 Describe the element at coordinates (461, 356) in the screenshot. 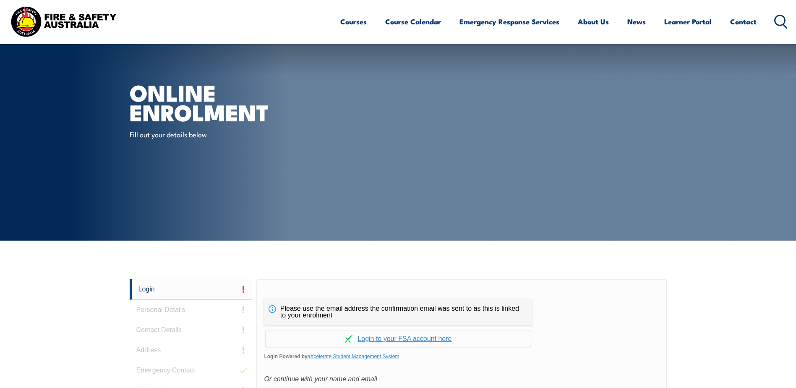

I see `span: Login Powered by` at that location.